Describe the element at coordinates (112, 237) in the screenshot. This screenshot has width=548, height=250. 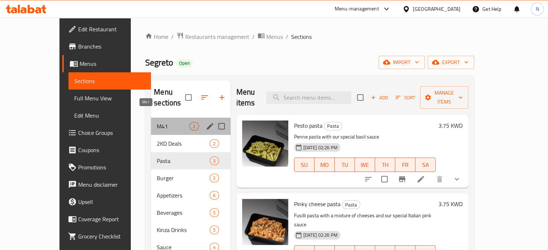
I see `span: Grocery Checklist` at that location.